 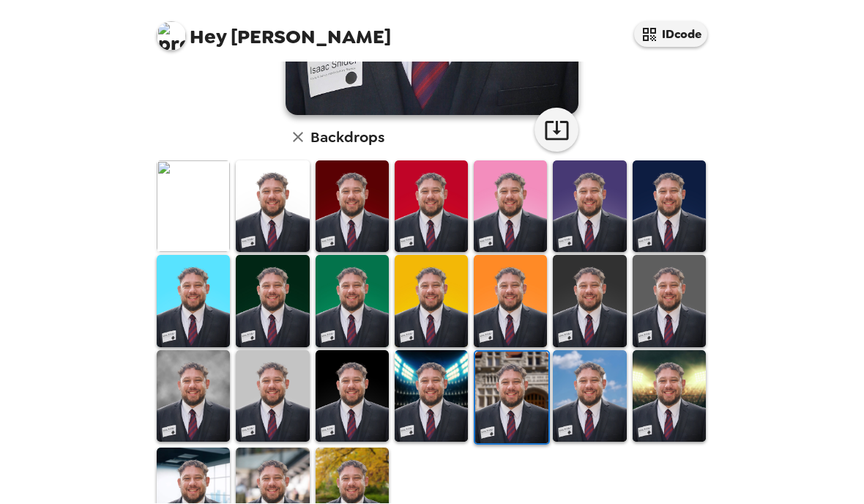 What do you see at coordinates (193, 207) in the screenshot?
I see `img: Original` at bounding box center [193, 207].